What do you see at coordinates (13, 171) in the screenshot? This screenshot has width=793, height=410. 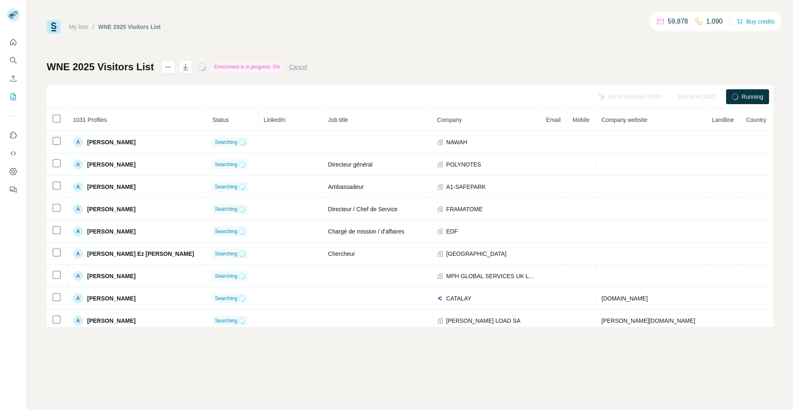 I see `button: Dashboard` at bounding box center [13, 171].